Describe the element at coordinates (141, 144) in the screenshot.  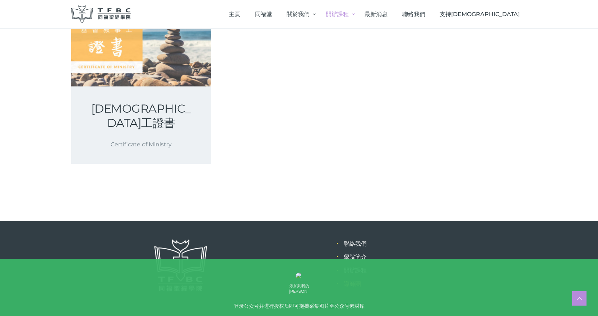
I see `p: Certificate of Ministry` at that location.